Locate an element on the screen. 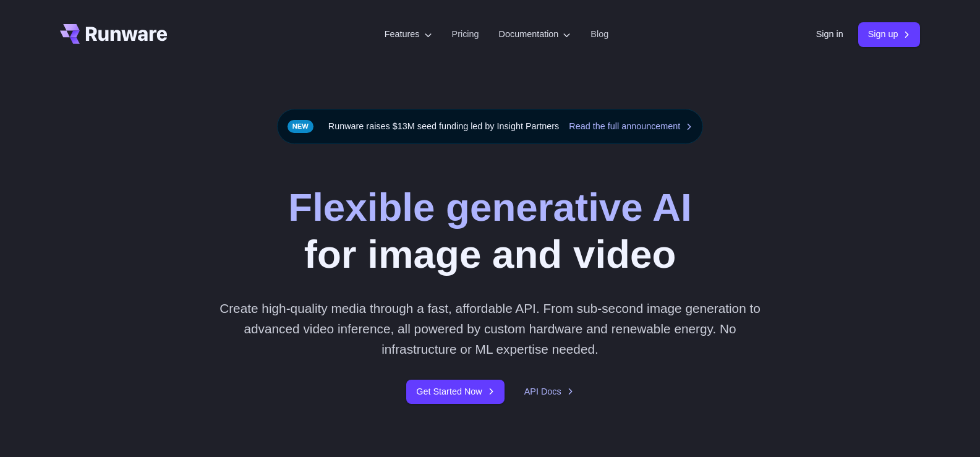 Image resolution: width=980 pixels, height=457 pixels. a: Sign up is located at coordinates (889, 34).